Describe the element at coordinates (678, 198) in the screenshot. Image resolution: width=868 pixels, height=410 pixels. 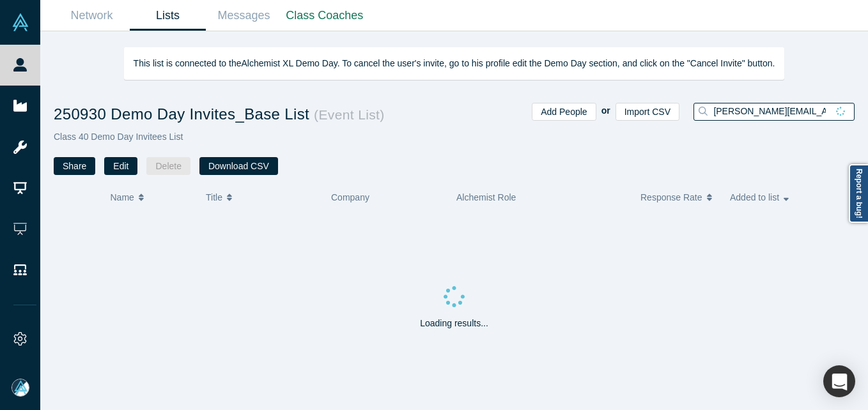
I see `button: Response Rate` at that location.